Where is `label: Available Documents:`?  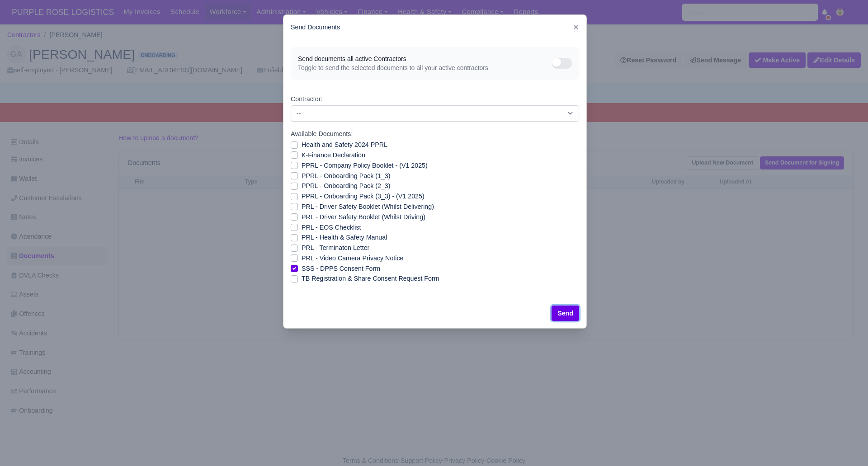
label: Available Documents: is located at coordinates (321, 134).